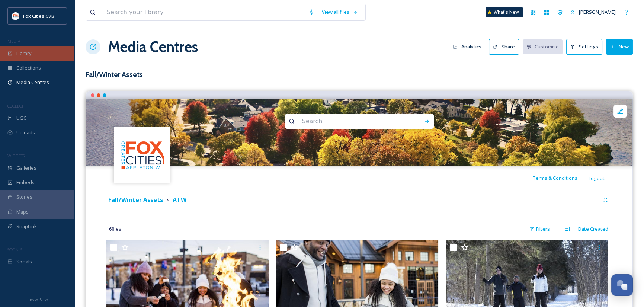 The height and width of the screenshot is (307, 644). What do you see at coordinates (359, 75) in the screenshot?
I see `h3: Fall/Winter Assets` at bounding box center [359, 75].